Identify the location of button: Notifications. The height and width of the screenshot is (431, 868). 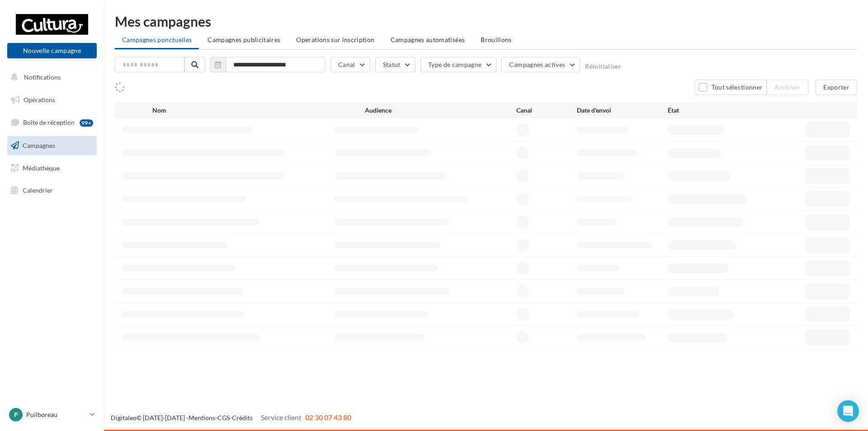
(50, 77).